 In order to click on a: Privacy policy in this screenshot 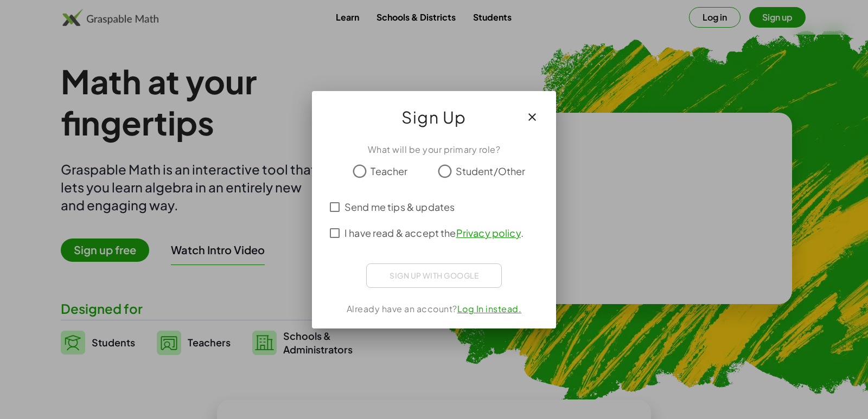, I will do `click(488, 233)`.